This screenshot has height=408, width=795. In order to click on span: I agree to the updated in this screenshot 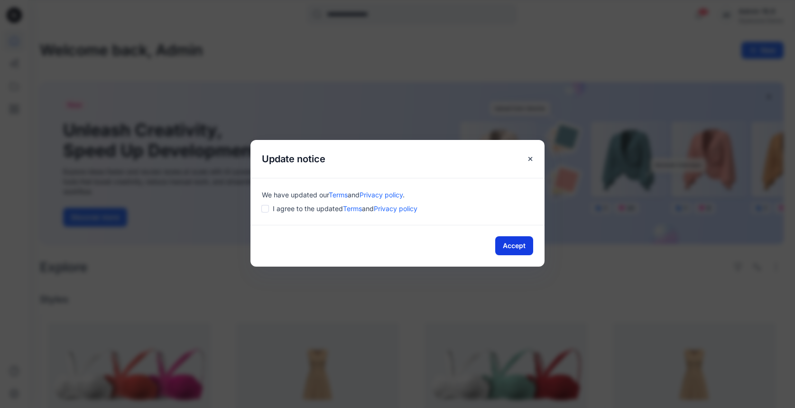, I will do `click(345, 208)`.